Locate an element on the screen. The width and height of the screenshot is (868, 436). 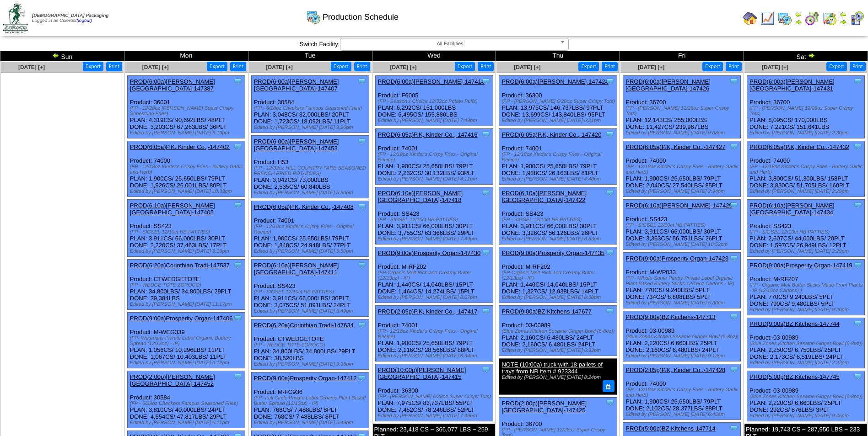
div: Product: CTWEDGETOTE PLAN: 34,800LBS / 34,800LBS / 29PLT DONE: 38,520LBS is located at coordinates (310, 345).